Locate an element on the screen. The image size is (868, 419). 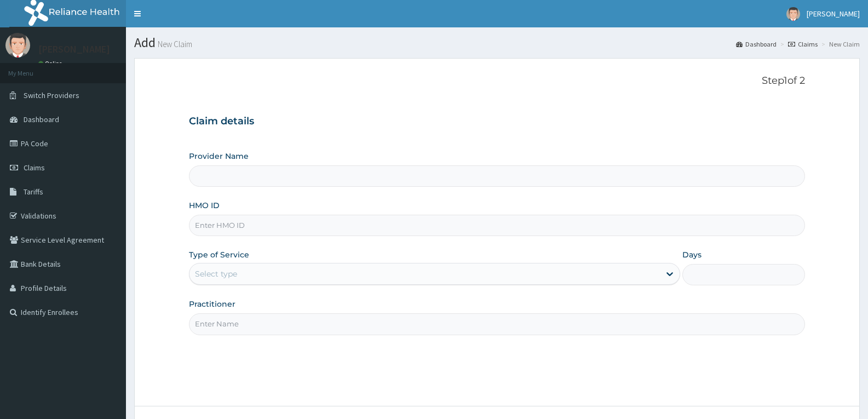
a: Claims is located at coordinates (802, 44).